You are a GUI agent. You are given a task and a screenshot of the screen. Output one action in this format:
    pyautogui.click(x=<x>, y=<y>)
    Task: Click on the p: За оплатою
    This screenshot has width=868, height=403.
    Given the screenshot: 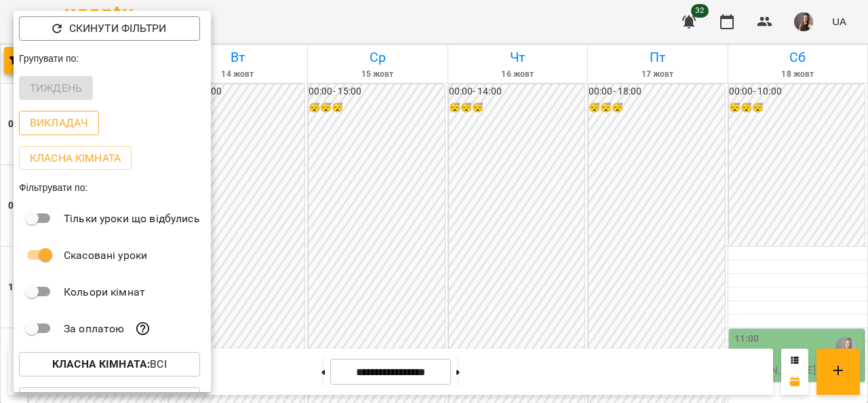 What is the action you would take?
    pyautogui.click(x=93, y=329)
    